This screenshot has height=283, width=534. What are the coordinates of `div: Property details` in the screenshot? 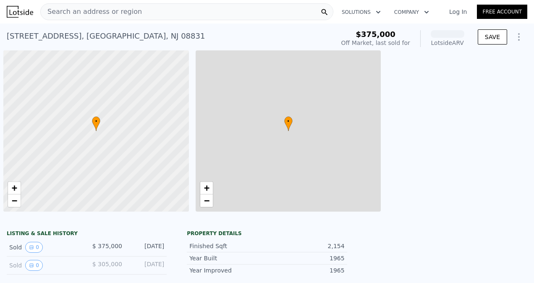 It's located at (266, 233).